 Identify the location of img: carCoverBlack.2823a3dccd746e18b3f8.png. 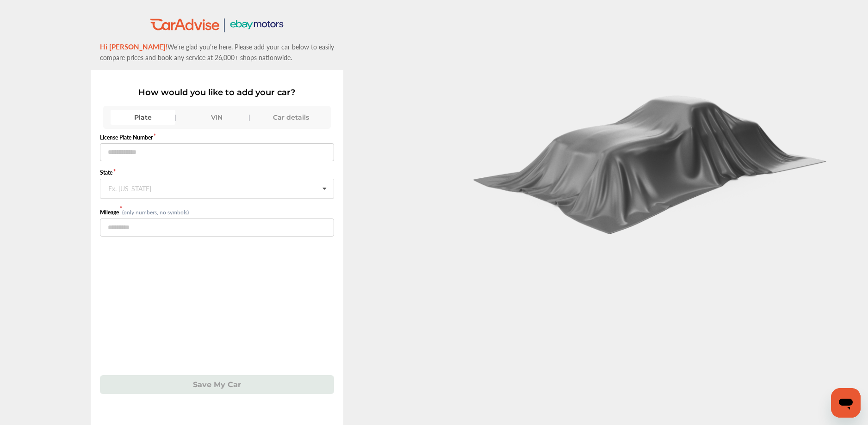
(651, 160).